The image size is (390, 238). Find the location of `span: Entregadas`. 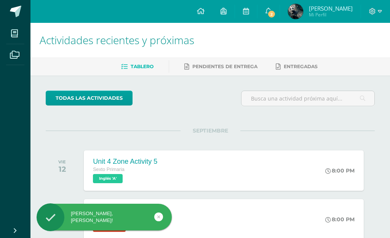

span: Entregadas is located at coordinates (300, 66).